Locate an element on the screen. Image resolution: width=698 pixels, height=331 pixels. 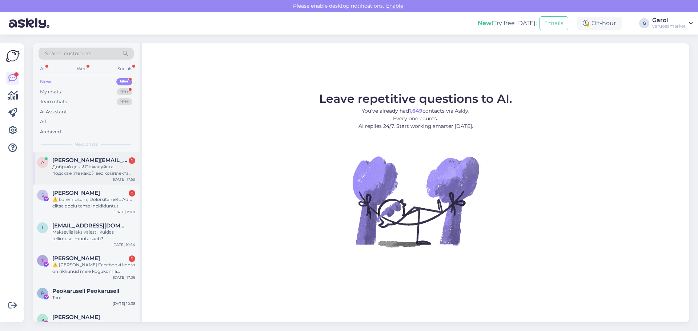
span: New chats is located at coordinates (86, 144).